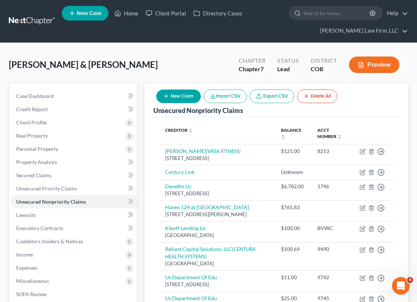 This screenshot has height=302, width=417. Describe the element at coordinates (324, 61) in the screenshot. I see `div: District` at that location.